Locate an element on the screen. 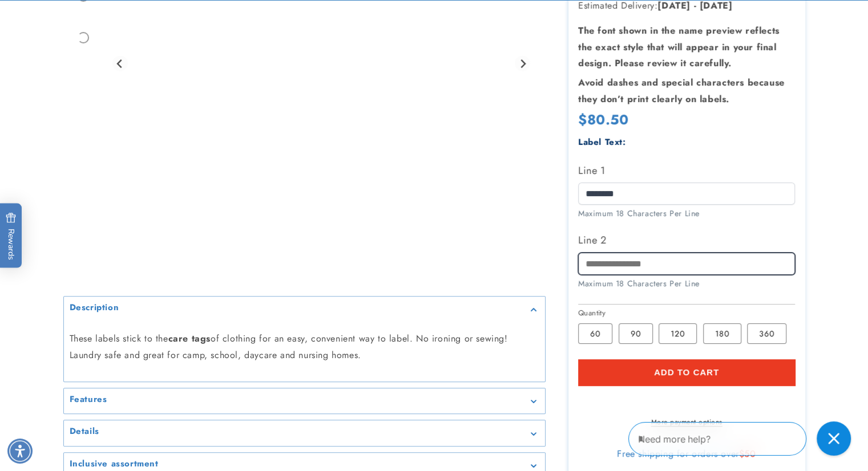  h2: Inclusive assortment is located at coordinates (114, 464).